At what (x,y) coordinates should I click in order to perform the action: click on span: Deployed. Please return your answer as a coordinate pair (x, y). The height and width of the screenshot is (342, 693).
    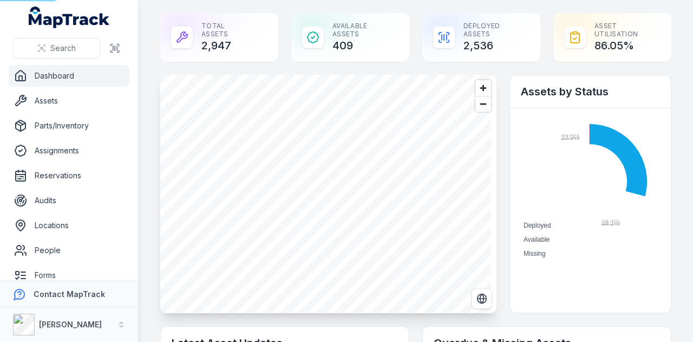
    Looking at the image, I should click on (537, 225).